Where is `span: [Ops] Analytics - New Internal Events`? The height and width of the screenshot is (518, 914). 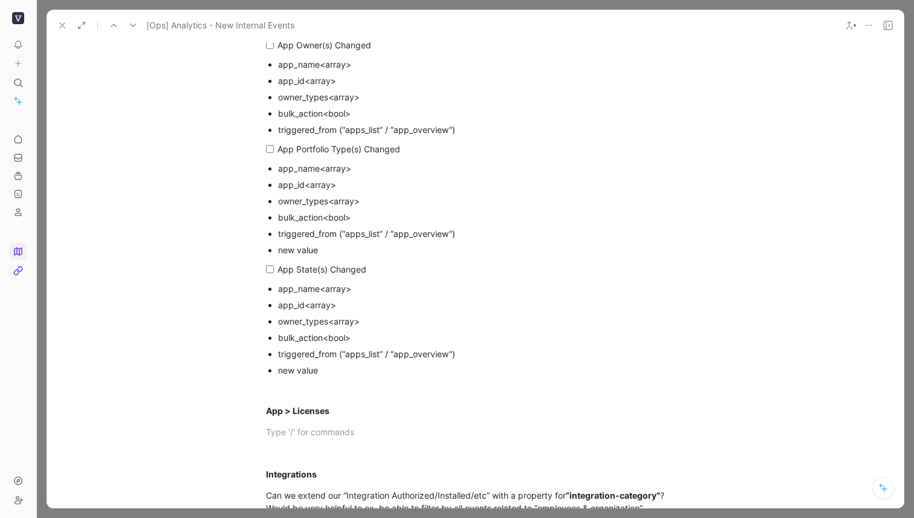
span: [Ops] Analytics - New Internal Events is located at coordinates (220, 25).